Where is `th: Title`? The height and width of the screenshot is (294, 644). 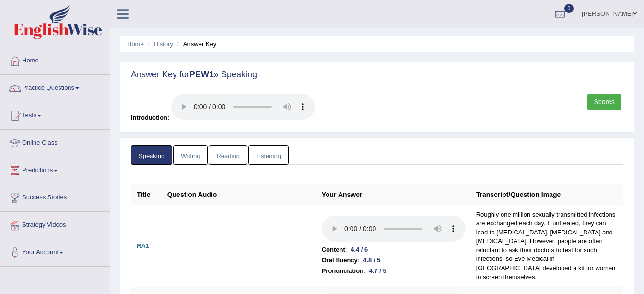
th: Title is located at coordinates (147, 194).